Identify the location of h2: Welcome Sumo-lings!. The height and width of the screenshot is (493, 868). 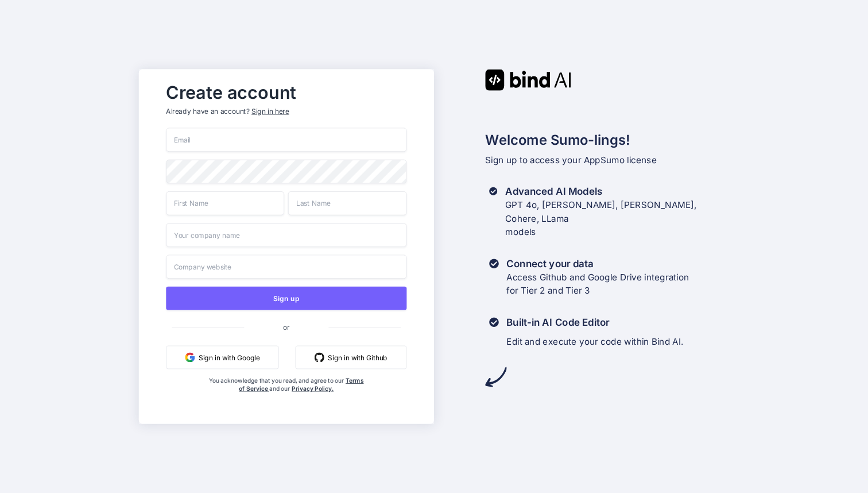
(607, 140).